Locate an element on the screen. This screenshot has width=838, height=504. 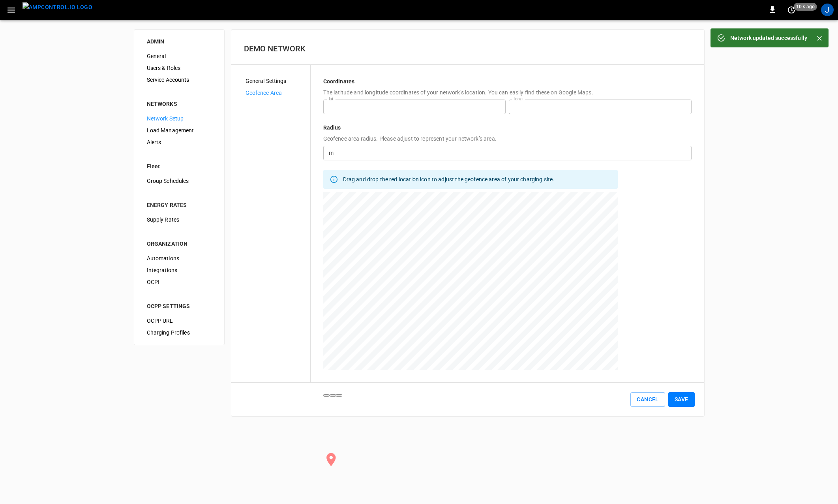
label: long is located at coordinates (518, 99).